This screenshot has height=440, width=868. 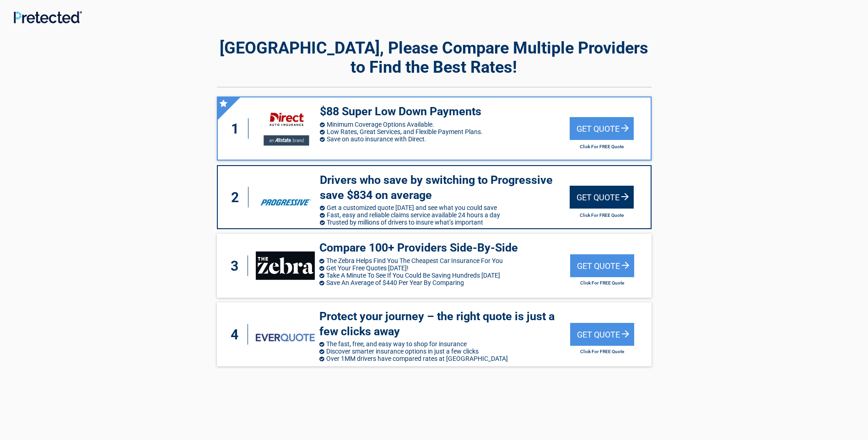 What do you see at coordinates (48, 17) in the screenshot?
I see `img: Main Logo` at bounding box center [48, 17].